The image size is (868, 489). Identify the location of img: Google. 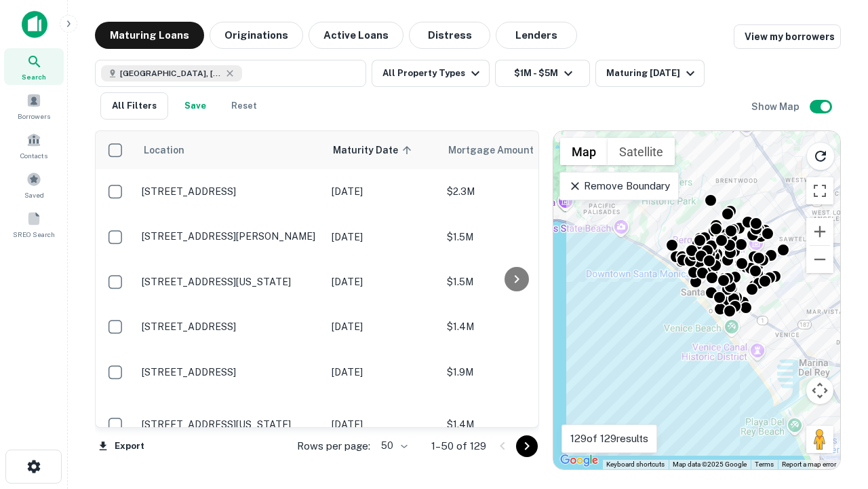
(580, 460).